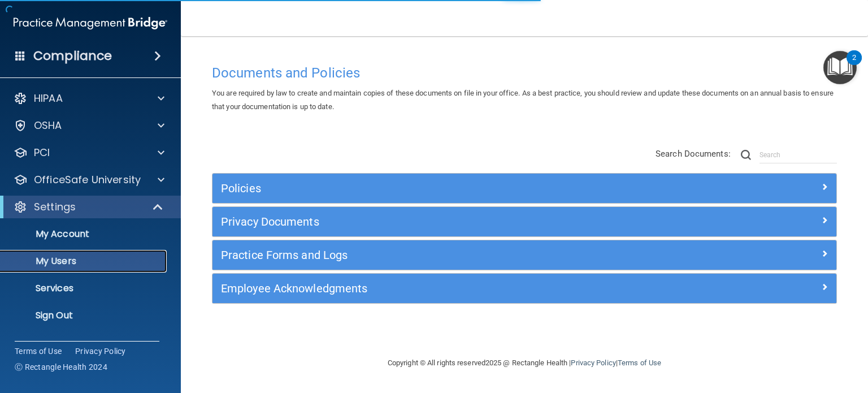  What do you see at coordinates (85, 288) in the screenshot?
I see `p: Services` at bounding box center [85, 288].